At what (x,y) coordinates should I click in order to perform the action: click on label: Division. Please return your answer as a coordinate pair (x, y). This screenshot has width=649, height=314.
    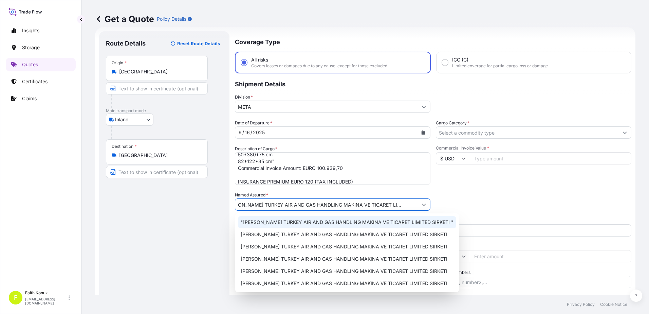
    Looking at the image, I should click on (244, 97).